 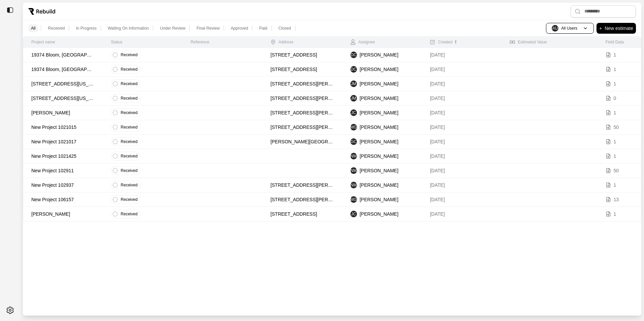 What do you see at coordinates (172, 28) in the screenshot?
I see `p: Under Review` at bounding box center [172, 28].